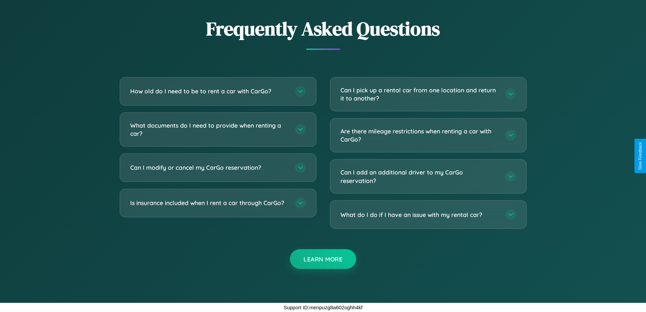  What do you see at coordinates (209, 91) in the screenshot?
I see `h3: How old do I need to be to rent a car with CarGo?` at bounding box center [209, 91].